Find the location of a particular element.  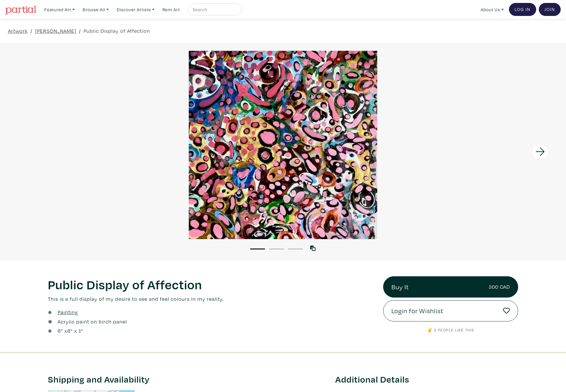

a: Login for Wishlist is located at coordinates (450, 310).